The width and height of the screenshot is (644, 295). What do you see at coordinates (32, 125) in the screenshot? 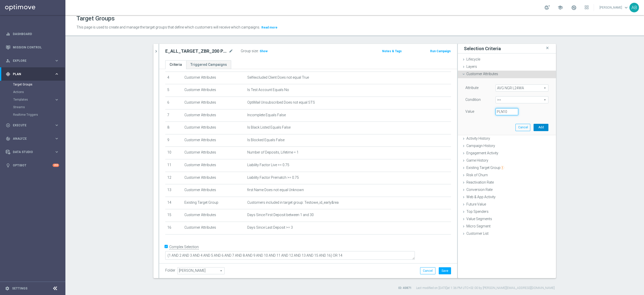
I see `div: play_circle_outline Execute keyboard_arrow_right` at bounding box center [32, 125].